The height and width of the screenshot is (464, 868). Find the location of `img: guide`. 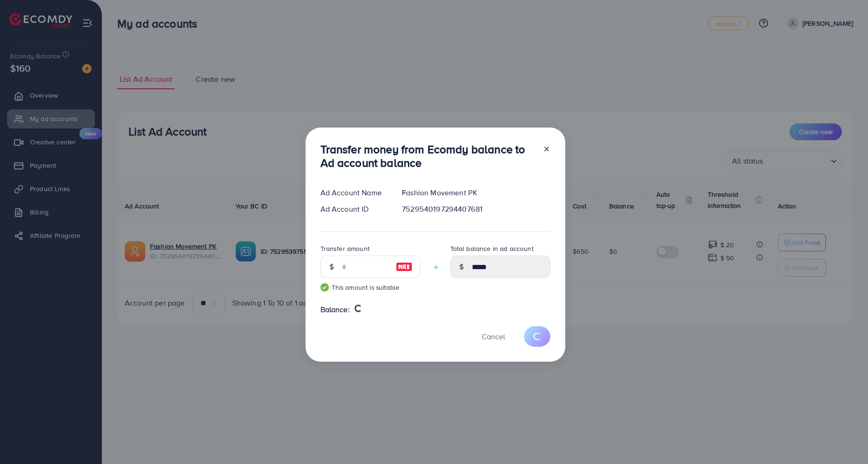

img: guide is located at coordinates (325, 287).